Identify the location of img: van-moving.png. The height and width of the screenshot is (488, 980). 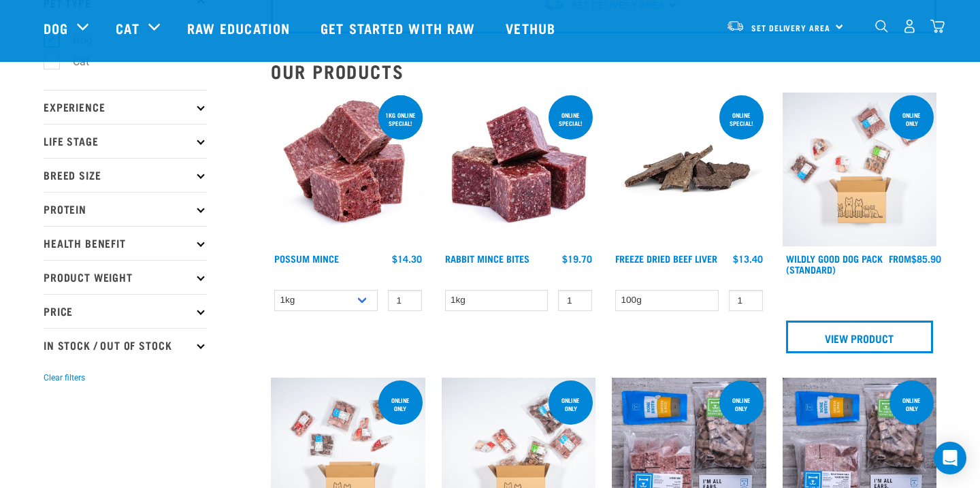
(735, 26).